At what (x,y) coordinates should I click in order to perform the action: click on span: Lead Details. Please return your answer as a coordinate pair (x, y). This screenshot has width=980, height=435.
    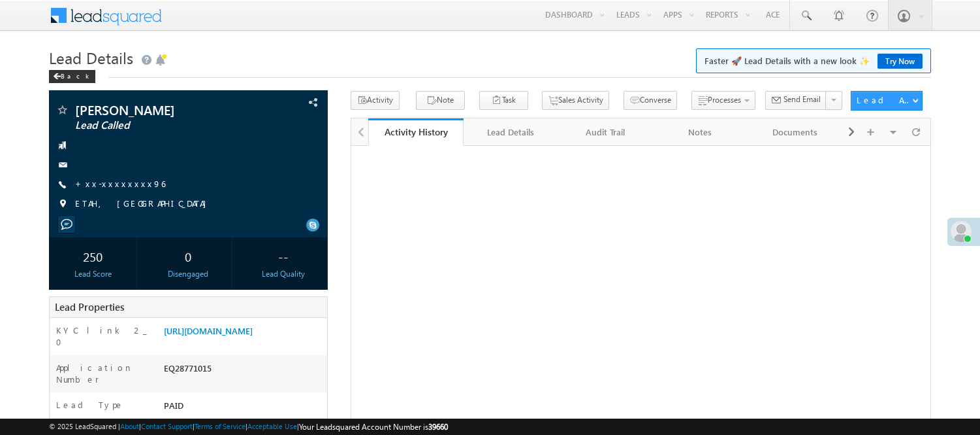
    Looking at the image, I should click on (91, 57).